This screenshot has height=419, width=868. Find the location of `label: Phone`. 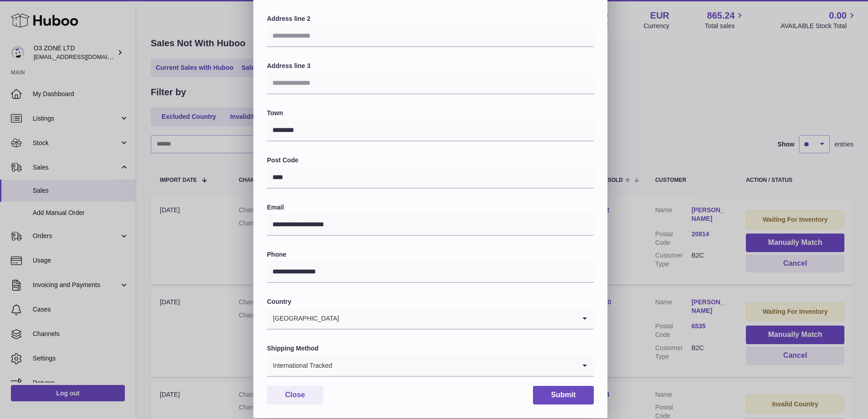

label: Phone is located at coordinates (430, 254).